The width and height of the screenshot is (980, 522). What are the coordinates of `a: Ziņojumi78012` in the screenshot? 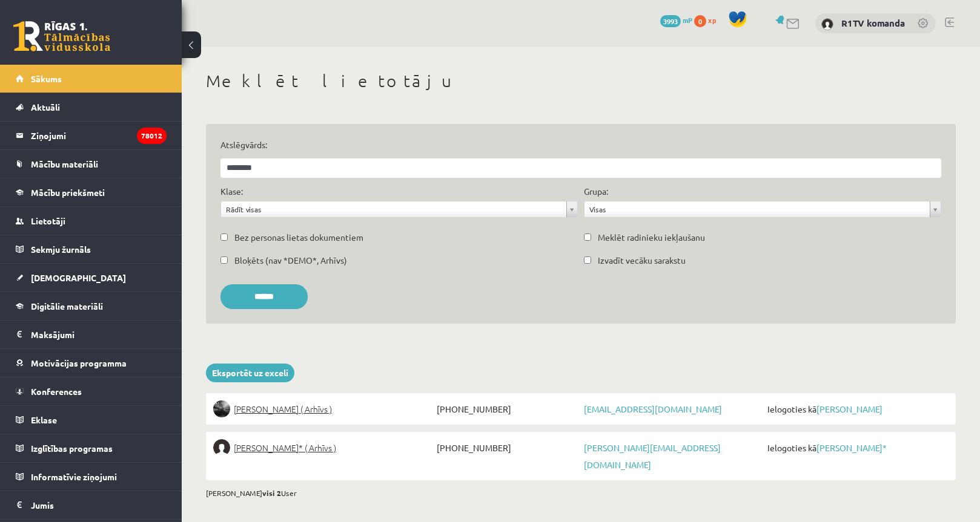 It's located at (91, 135).